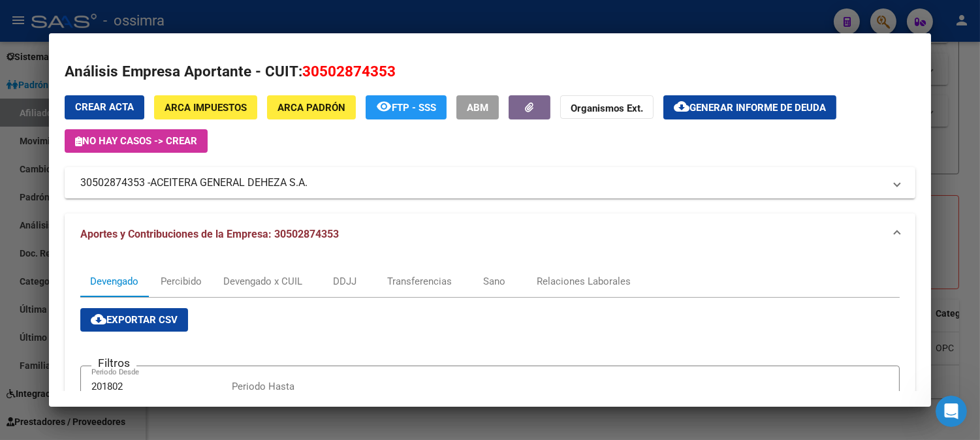  What do you see at coordinates (607, 108) in the screenshot?
I see `strong: Organismos Ext.` at bounding box center [607, 108].